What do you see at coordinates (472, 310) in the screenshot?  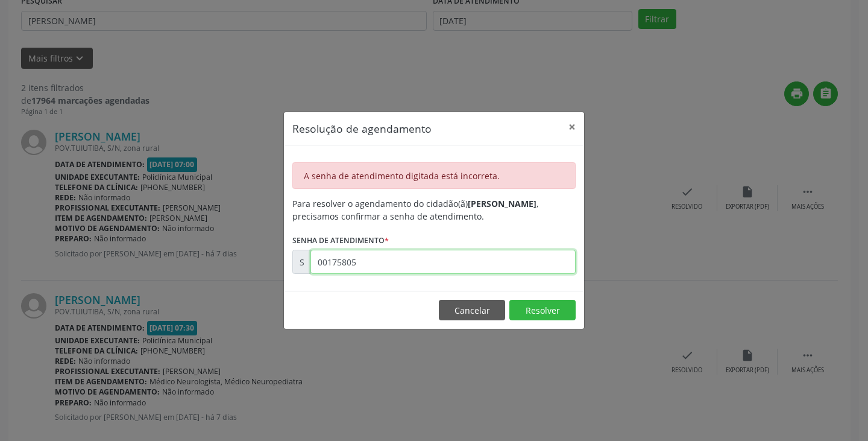 I see `button: Cancelar` at bounding box center [472, 310].